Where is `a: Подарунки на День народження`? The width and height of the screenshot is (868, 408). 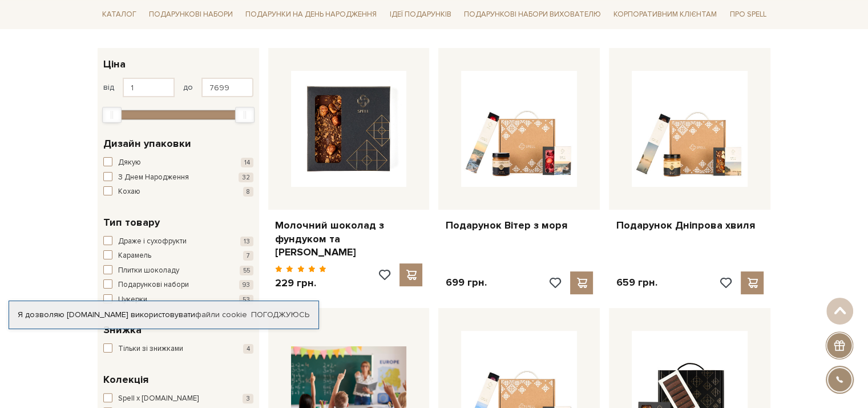
a: Подарунки на День народження is located at coordinates (311, 14).